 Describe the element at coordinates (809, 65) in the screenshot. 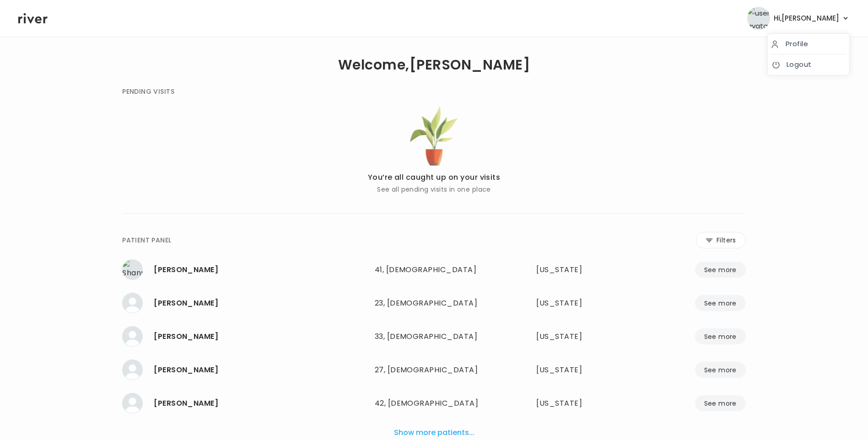

I see `a: Logout` at that location.